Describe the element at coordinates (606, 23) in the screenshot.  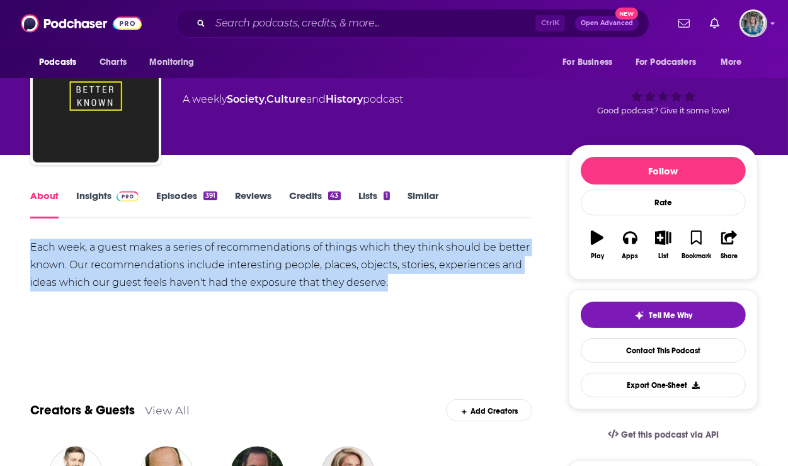
I see `button: Open AdvancedNew` at that location.